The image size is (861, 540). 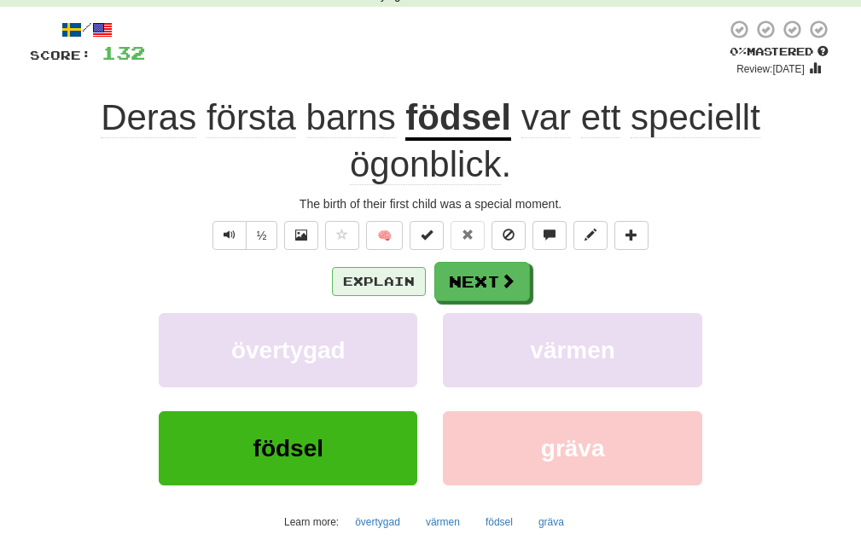 What do you see at coordinates (262, 236) in the screenshot?
I see `button: ½` at bounding box center [262, 236].